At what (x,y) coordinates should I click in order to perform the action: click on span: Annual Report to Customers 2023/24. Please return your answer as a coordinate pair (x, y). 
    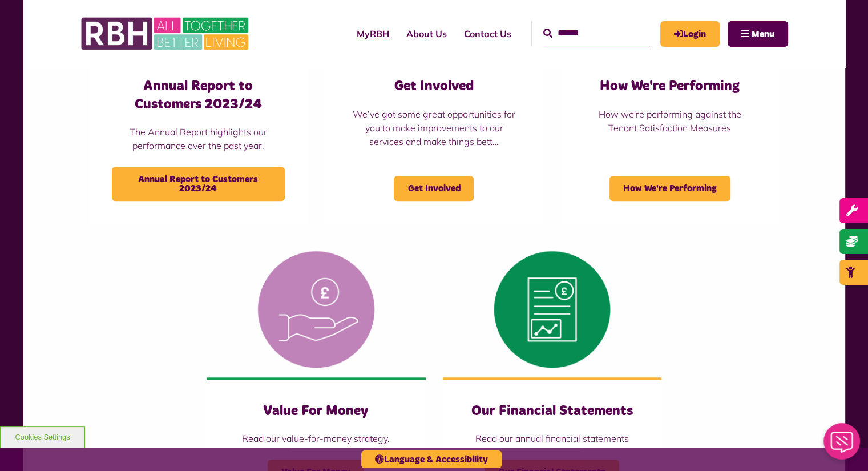
    Looking at the image, I should click on (198, 184).